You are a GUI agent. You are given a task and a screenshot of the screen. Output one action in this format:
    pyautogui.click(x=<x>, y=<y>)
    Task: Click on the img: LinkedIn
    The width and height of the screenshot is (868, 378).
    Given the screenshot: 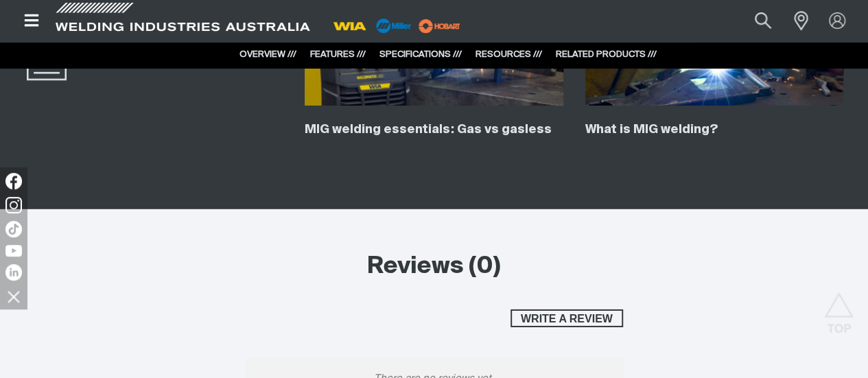 What is the action you would take?
    pyautogui.click(x=14, y=273)
    